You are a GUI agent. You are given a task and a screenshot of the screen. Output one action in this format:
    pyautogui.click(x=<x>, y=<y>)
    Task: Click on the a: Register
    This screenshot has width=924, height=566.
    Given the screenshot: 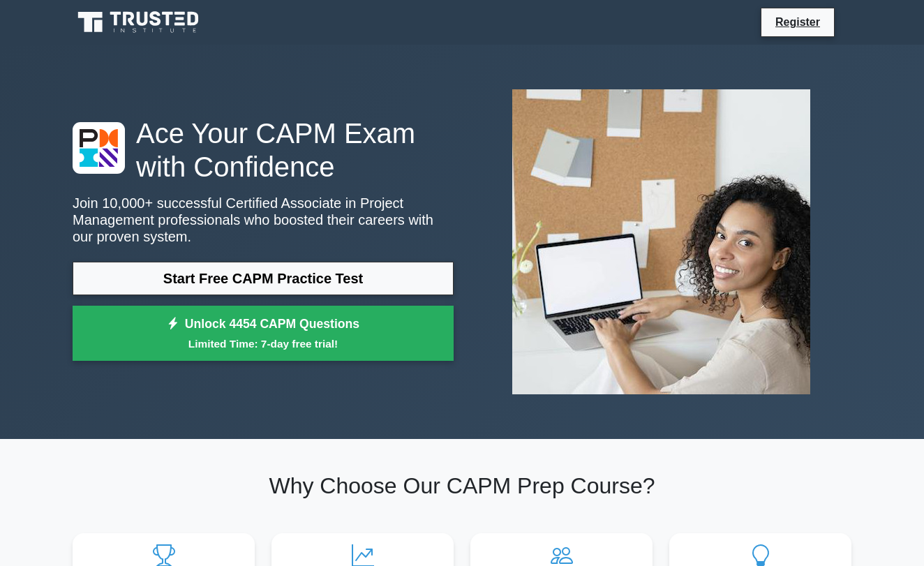 What is the action you would take?
    pyautogui.click(x=798, y=22)
    